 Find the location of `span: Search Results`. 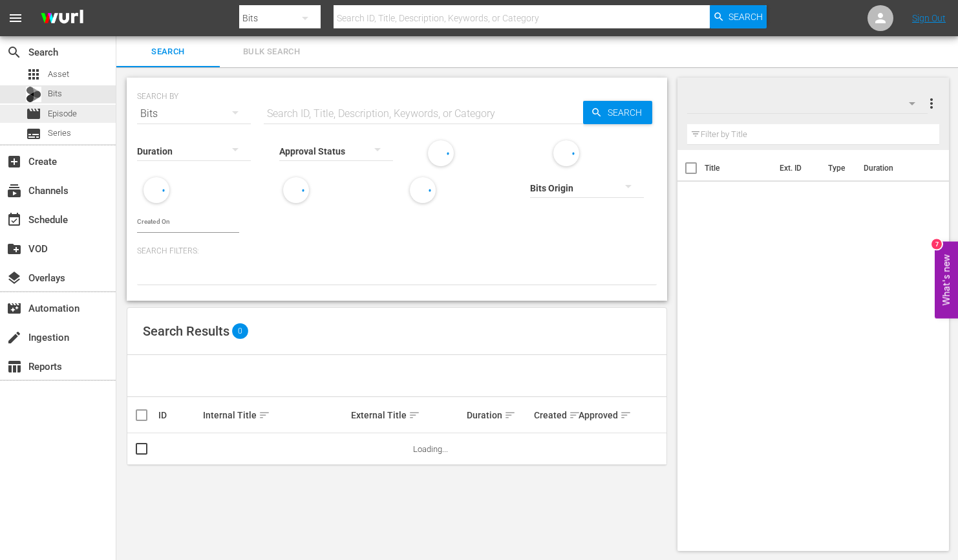

span: Search Results is located at coordinates (186, 331).